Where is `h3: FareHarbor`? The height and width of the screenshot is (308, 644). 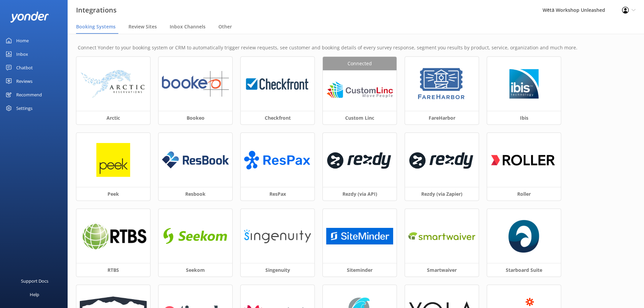 h3: FareHarbor is located at coordinates (442, 117).